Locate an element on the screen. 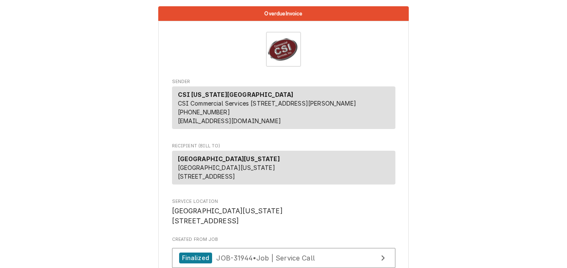 The width and height of the screenshot is (567, 268). span: Created From Job is located at coordinates (283, 240).